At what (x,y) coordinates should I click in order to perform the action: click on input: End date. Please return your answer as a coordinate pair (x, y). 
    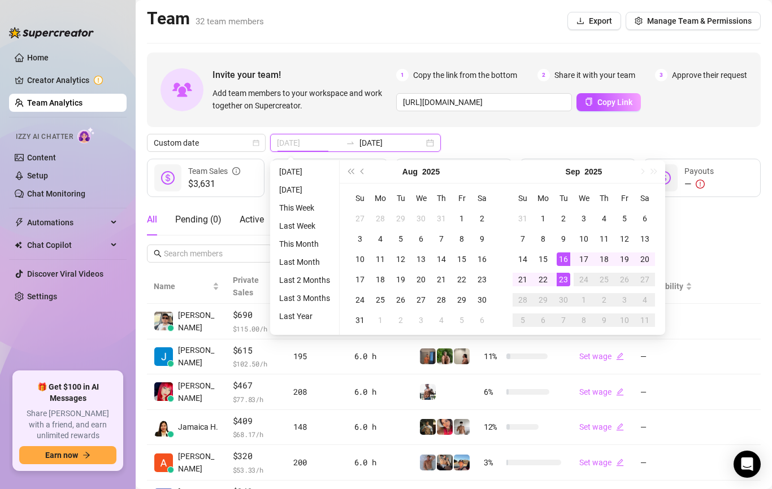
    Looking at the image, I should click on (392, 143).